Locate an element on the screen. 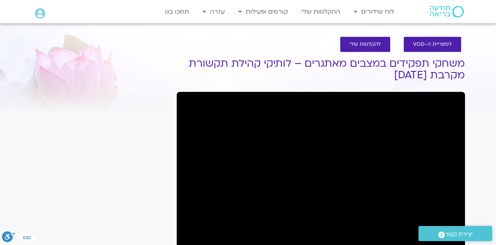 The image size is (496, 245). a: להקלטות שלי is located at coordinates (365, 44).